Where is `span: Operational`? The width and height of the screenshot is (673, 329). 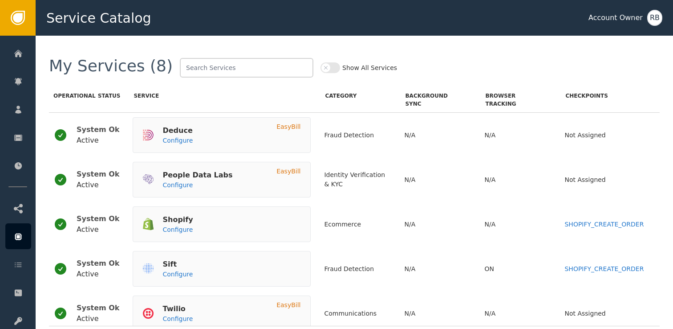 span: Operational is located at coordinates (74, 100).